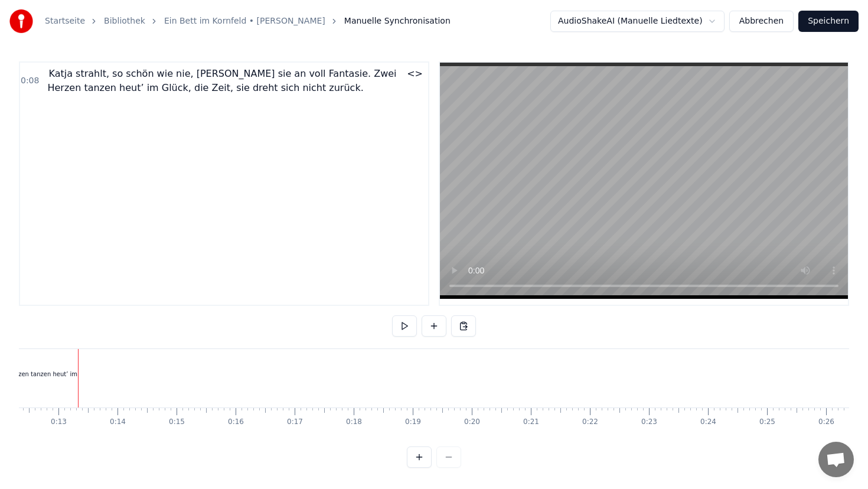 This screenshot has height=489, width=868. Describe the element at coordinates (826, 423) in the screenshot. I see `div: 0:26` at that location.